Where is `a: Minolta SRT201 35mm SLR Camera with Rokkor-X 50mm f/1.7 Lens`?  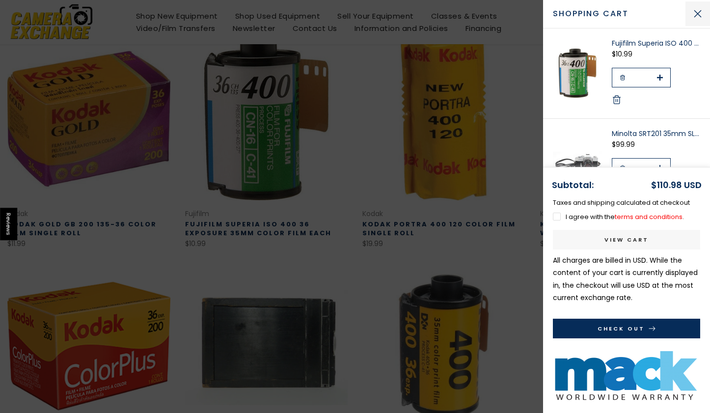
a: Minolta SRT201 35mm SLR Camera with Rokkor-X 50mm f/1.7 Lens is located at coordinates (656, 134).